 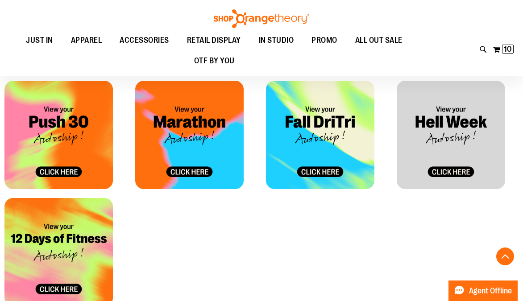 What do you see at coordinates (451, 135) in the screenshot?
I see `img: HELLWEEK_Allocation Tile` at bounding box center [451, 135].